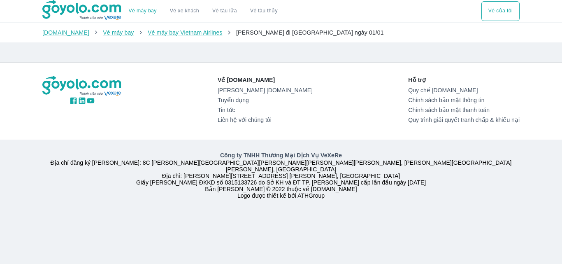 This screenshot has width=562, height=264. Describe the element at coordinates (264, 11) in the screenshot. I see `button: Vé tàu thủy` at that location.